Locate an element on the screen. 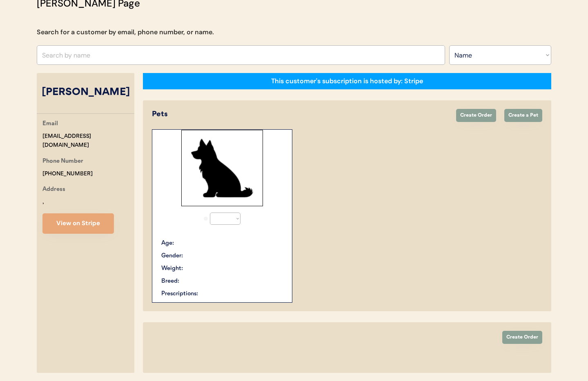 This screenshot has width=588, height=381. img: Rectangle%2029.svg is located at coordinates (222, 168).